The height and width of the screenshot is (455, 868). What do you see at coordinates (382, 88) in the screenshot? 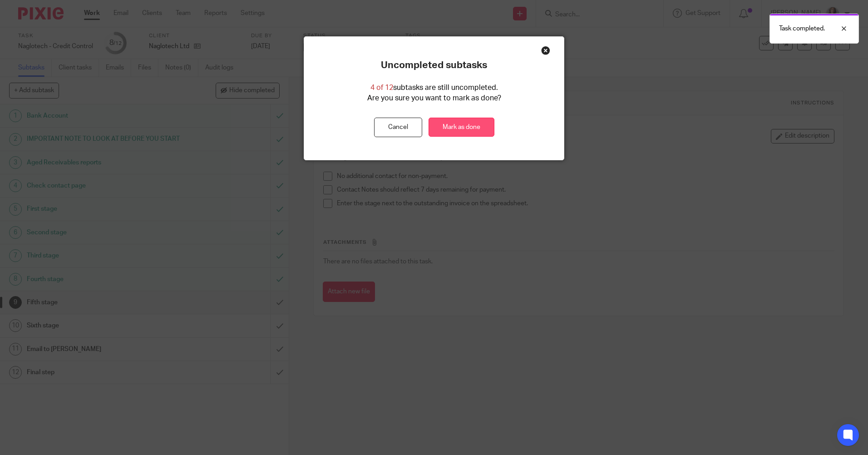
I see `span: 4 of 12` at bounding box center [382, 88].